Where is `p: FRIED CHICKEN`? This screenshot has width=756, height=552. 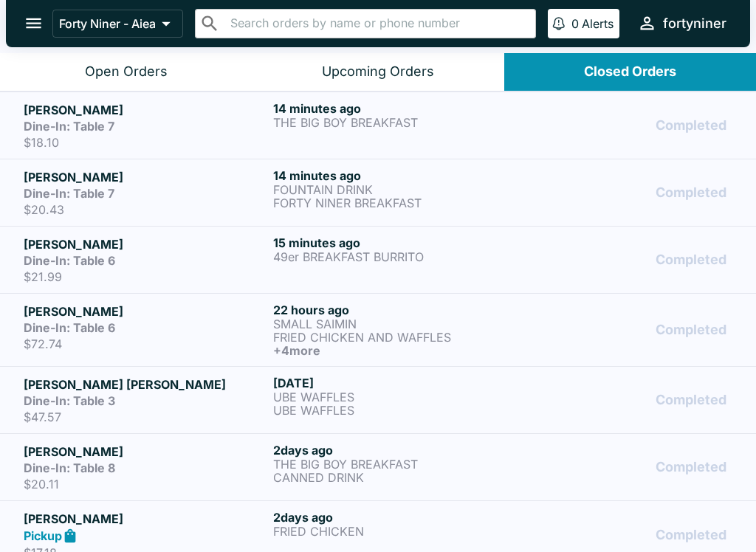 p: FRIED CHICKEN is located at coordinates (394, 532).